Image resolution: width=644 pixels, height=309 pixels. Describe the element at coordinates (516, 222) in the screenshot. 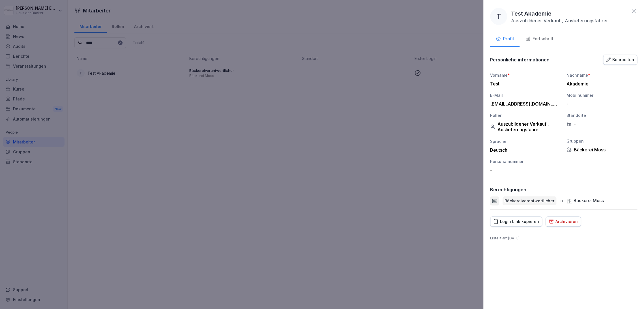

I see `button: Login Link kopieren` at that location.